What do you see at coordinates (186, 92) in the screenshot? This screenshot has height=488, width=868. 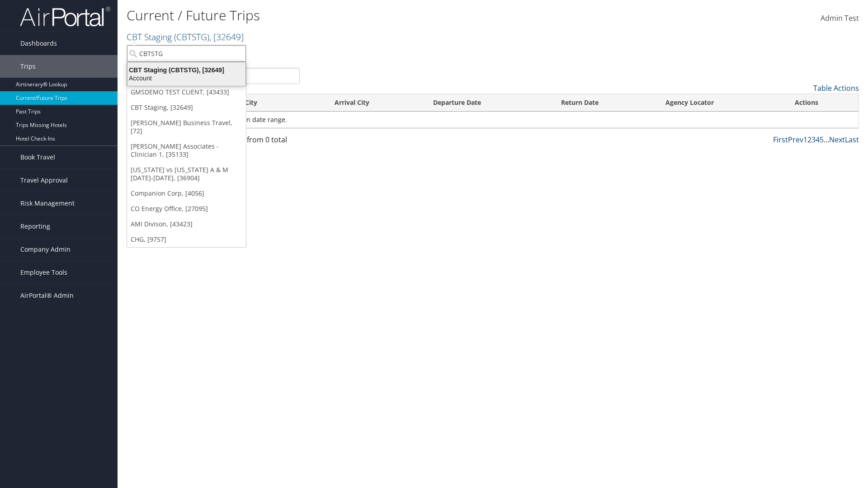 I see `a: GMSDEMO TEST CLIENT, [43433]` at bounding box center [186, 92].